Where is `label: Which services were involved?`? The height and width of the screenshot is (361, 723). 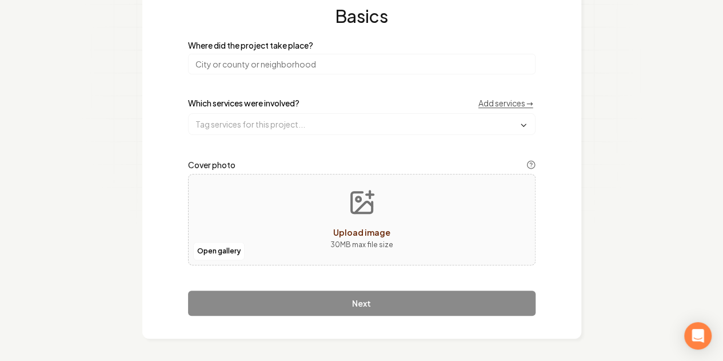
label: Which services were involved? is located at coordinates (244, 103).